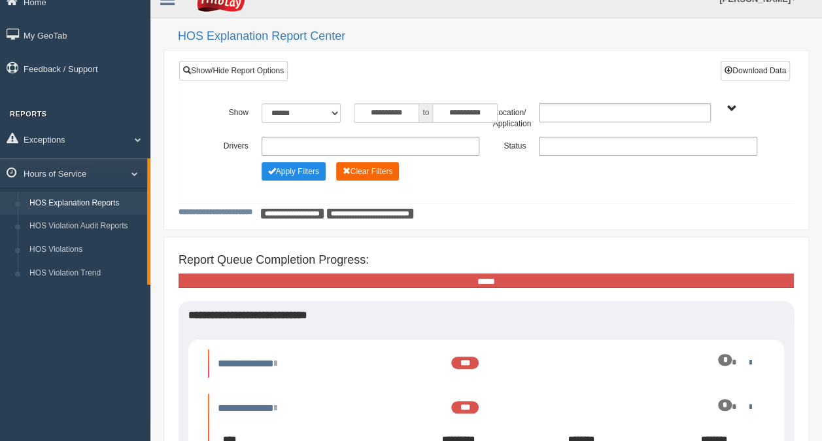 The image size is (822, 441). Describe the element at coordinates (509, 145) in the screenshot. I see `label: Status` at that location.